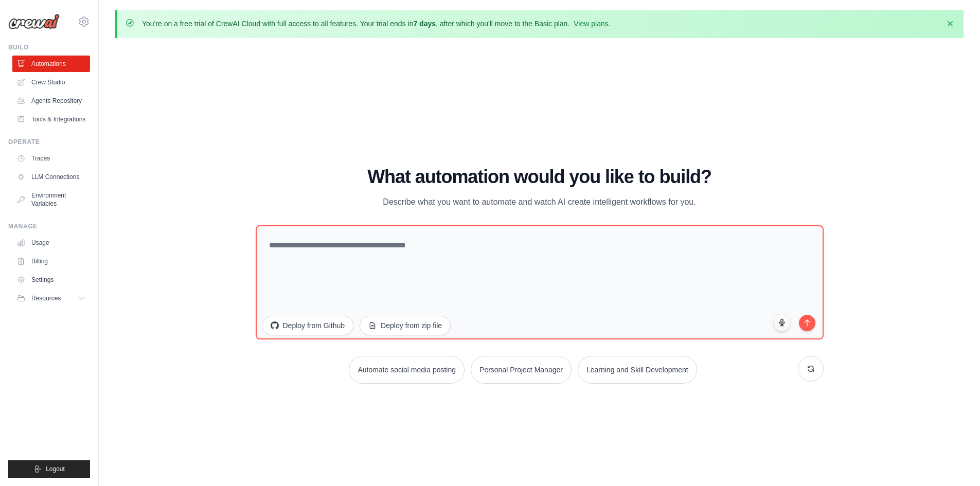 Image resolution: width=980 pixels, height=486 pixels. I want to click on button: Personal Project Manager, so click(521, 369).